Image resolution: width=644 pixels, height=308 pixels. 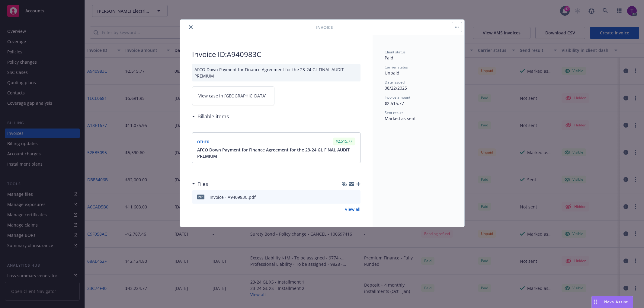 I want to click on button: Nova Assist, so click(x=612, y=302).